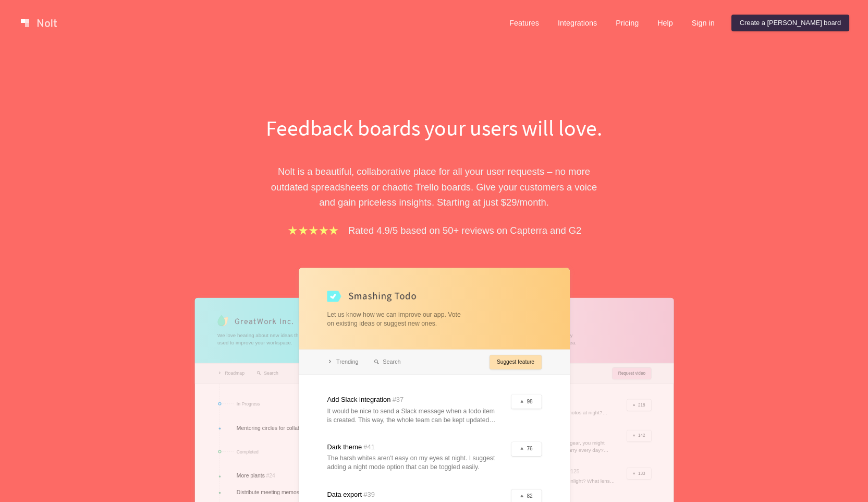 Image resolution: width=868 pixels, height=502 pixels. I want to click on p: Rated 4.9/5 based on 50+ reviews on Capterra and G2, so click(464, 230).